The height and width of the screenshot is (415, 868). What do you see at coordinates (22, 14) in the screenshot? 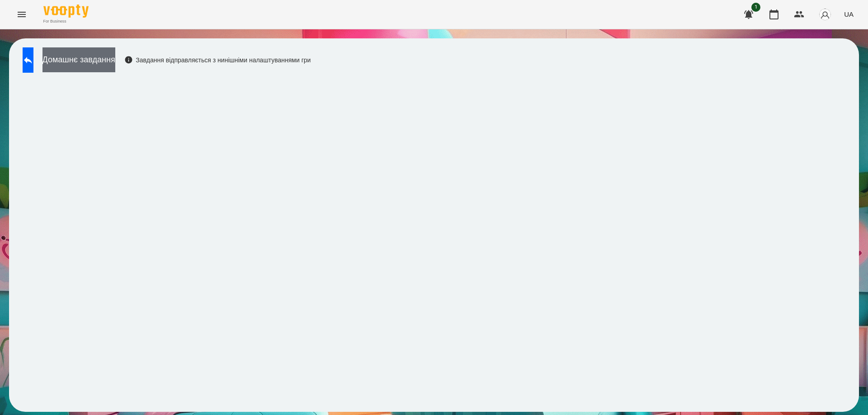
I see `button: Menu` at bounding box center [22, 14].